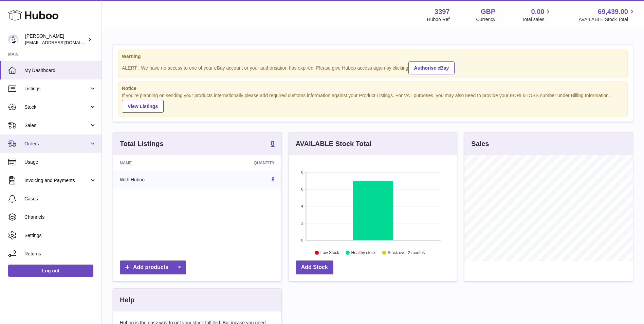 The width and height of the screenshot is (644, 324). I want to click on a: Authorise eBay, so click(431, 68).